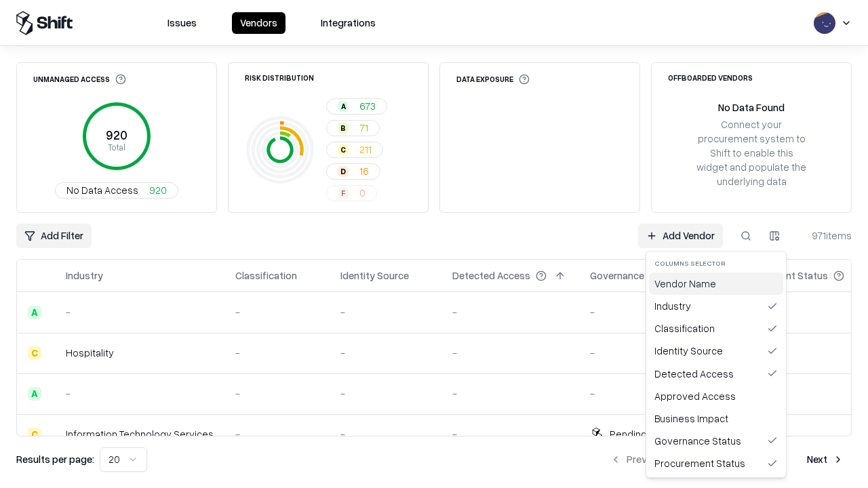  Describe the element at coordinates (716, 350) in the screenshot. I see `div: Identity Source` at that location.